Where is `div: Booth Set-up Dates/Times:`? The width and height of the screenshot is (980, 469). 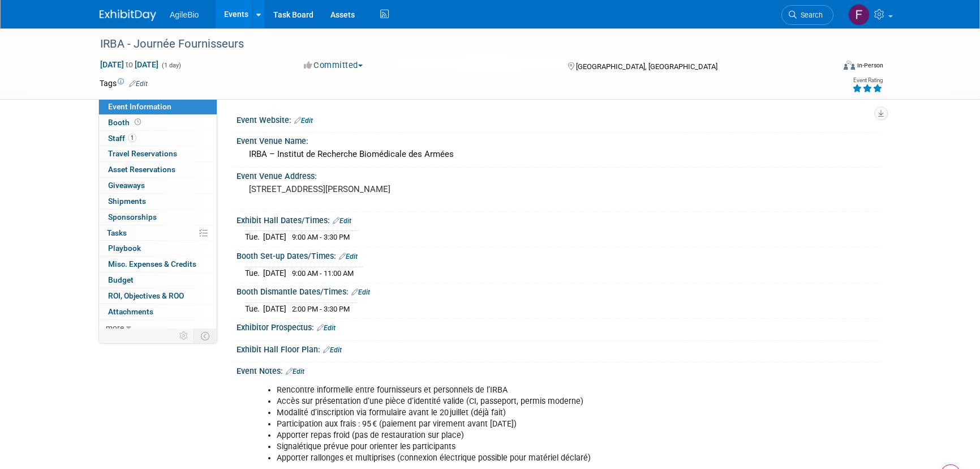 div: Booth Set-up Dates/Times: is located at coordinates (559, 255).